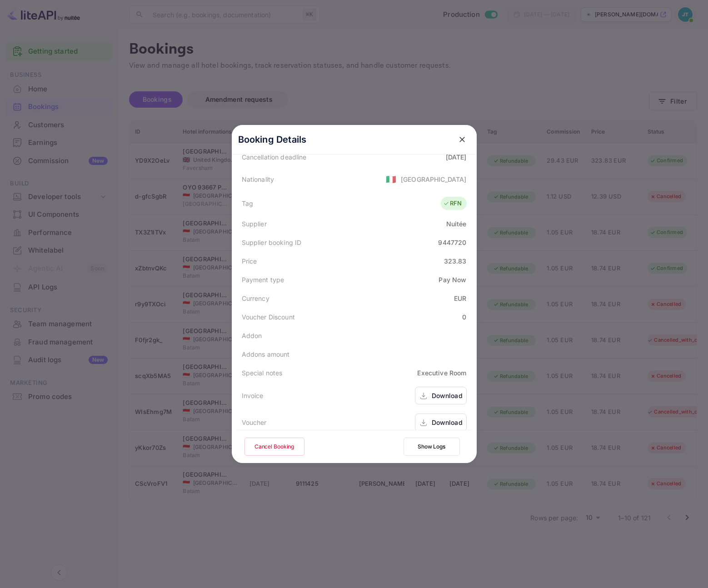 Image resolution: width=708 pixels, height=588 pixels. Describe the element at coordinates (452, 204) in the screenshot. I see `div: RFN` at that location.